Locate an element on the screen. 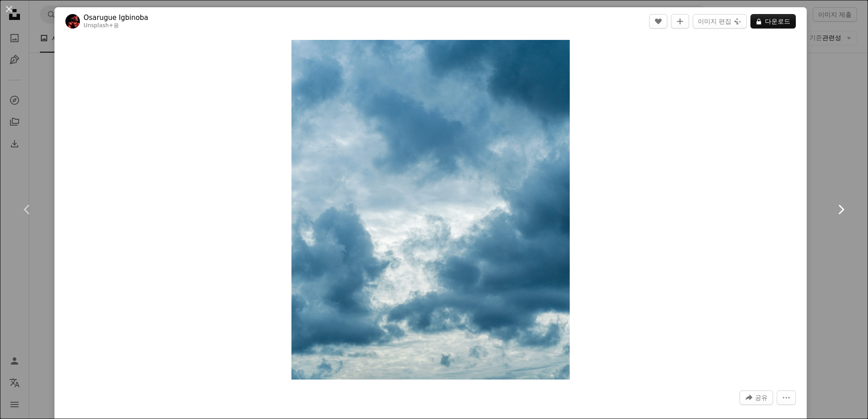 This screenshot has height=419, width=868. div: 용 is located at coordinates (116, 26).